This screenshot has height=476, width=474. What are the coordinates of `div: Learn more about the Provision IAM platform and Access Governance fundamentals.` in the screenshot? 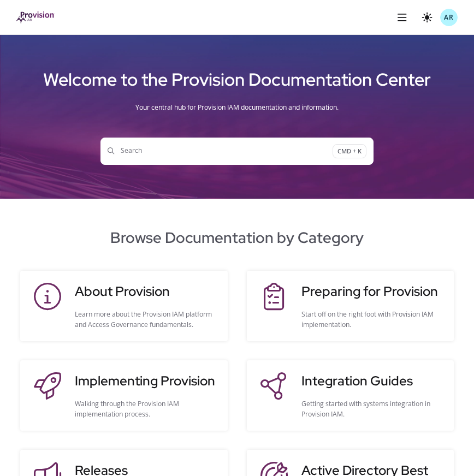 It's located at (146, 320).